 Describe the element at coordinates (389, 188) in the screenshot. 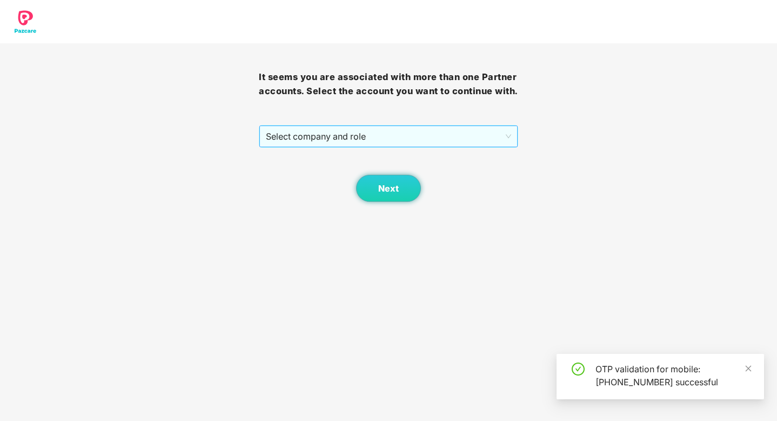

I see `button: Next` at that location.